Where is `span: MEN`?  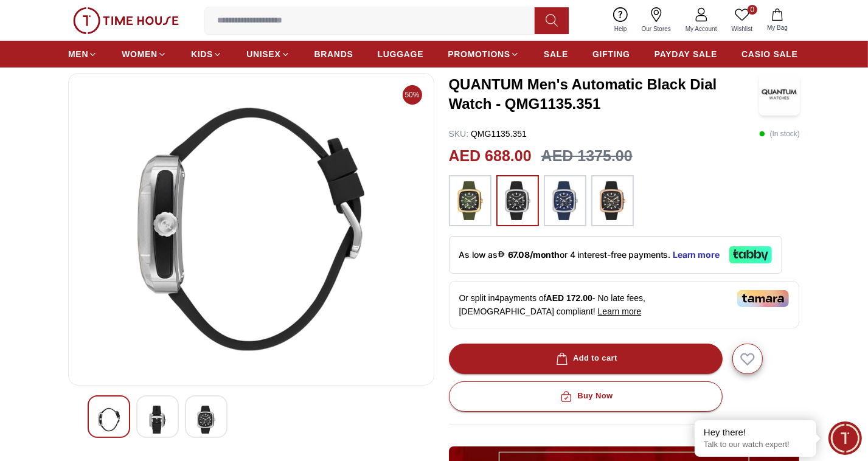
span: MEN is located at coordinates (78, 54).